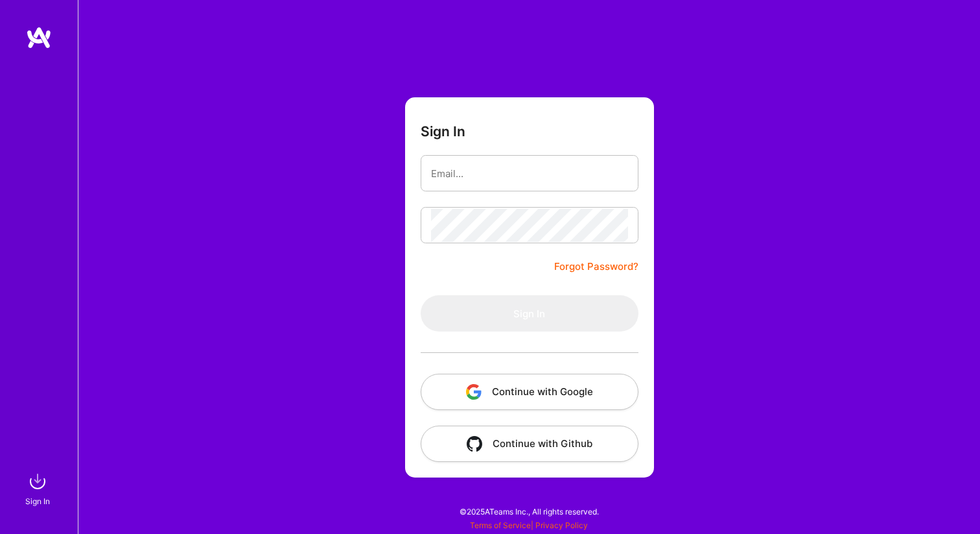 This screenshot has width=980, height=534. What do you see at coordinates (529, 392) in the screenshot?
I see `button: Continue with Google` at bounding box center [529, 392].